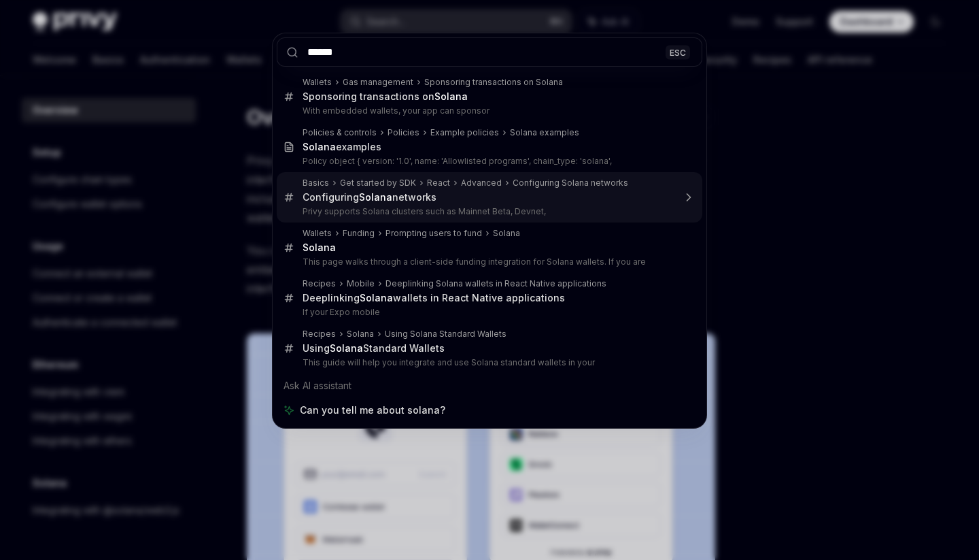 The image size is (979, 560). I want to click on div: Sponsoring transactions on, so click(385, 96).